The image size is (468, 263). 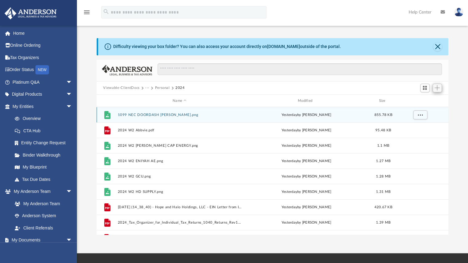 What do you see at coordinates (306, 101) in the screenshot?
I see `div: Modified` at bounding box center [306, 101].